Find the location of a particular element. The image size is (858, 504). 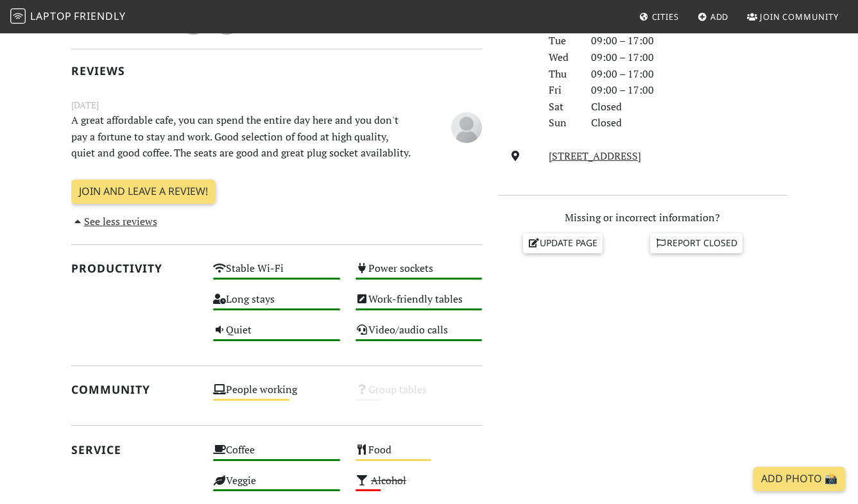

div: People working is located at coordinates (277, 396).